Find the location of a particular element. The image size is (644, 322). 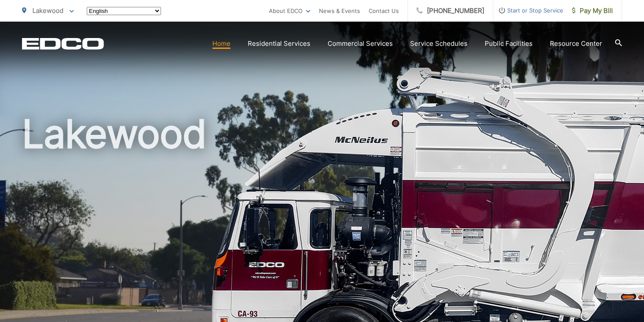

span: Pay My Bill is located at coordinates (592, 11).